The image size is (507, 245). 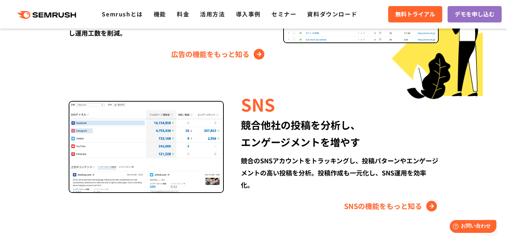 I want to click on span: お問い合わせ, so click(x=32, y=9).